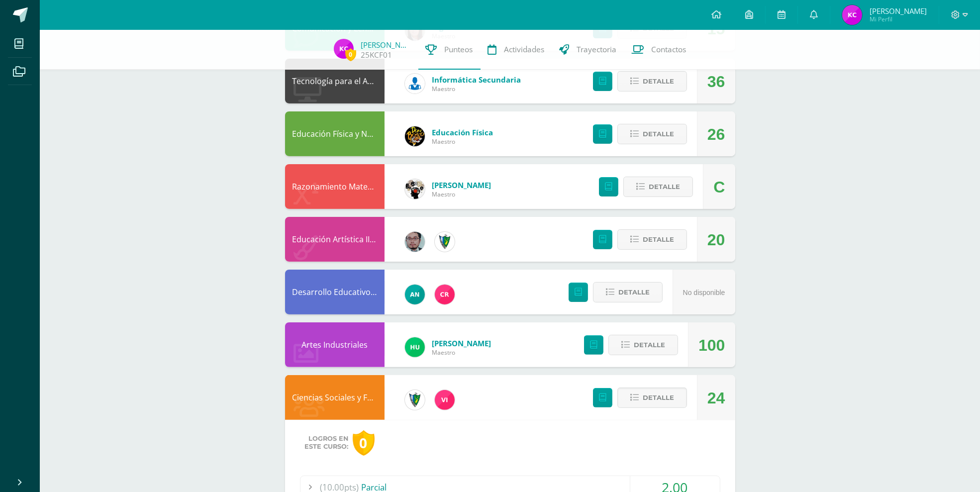  Describe the element at coordinates (415, 242) in the screenshot. I see `img: 5fac68162d5e1b6fbd390a6ac50e103d.png` at that location.